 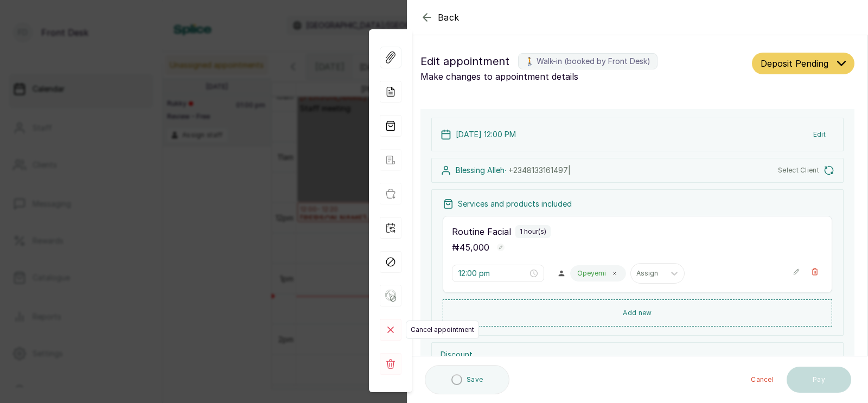 What do you see at coordinates (637, 313) in the screenshot?
I see `button: Add new` at bounding box center [637, 313].